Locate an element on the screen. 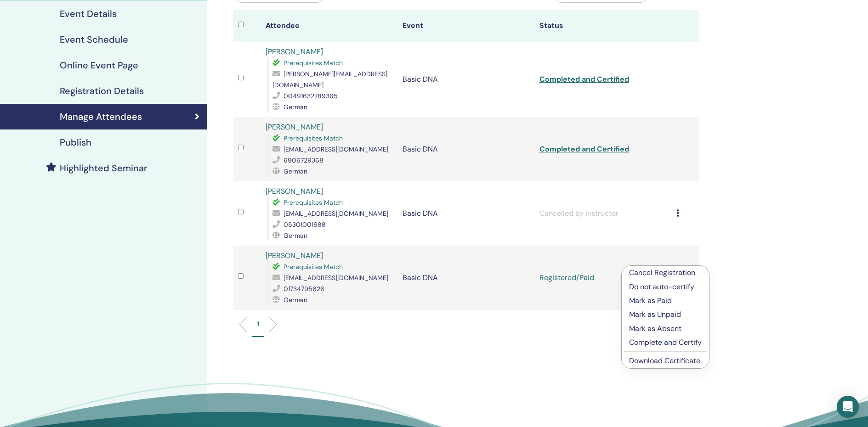 This screenshot has width=868, height=427. span: 01734795626 is located at coordinates (304, 289).